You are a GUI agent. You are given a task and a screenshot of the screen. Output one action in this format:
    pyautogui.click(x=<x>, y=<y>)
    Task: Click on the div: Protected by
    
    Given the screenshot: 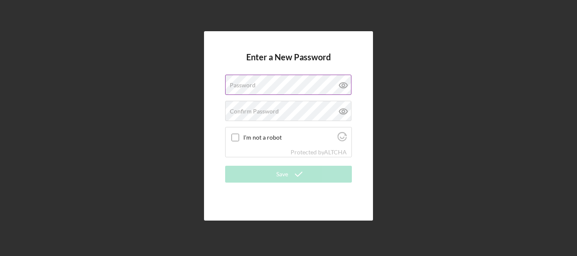 What is the action you would take?
    pyautogui.click(x=318, y=152)
    